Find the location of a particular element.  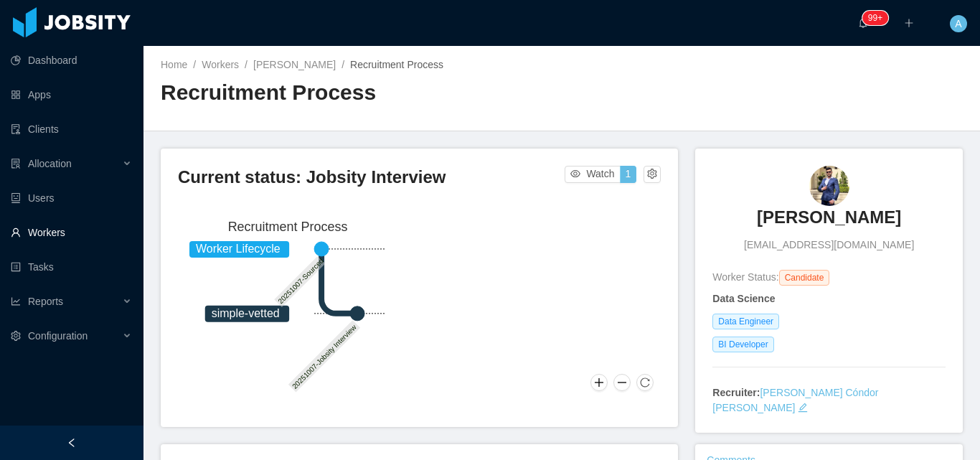

span: A is located at coordinates (957, 23).